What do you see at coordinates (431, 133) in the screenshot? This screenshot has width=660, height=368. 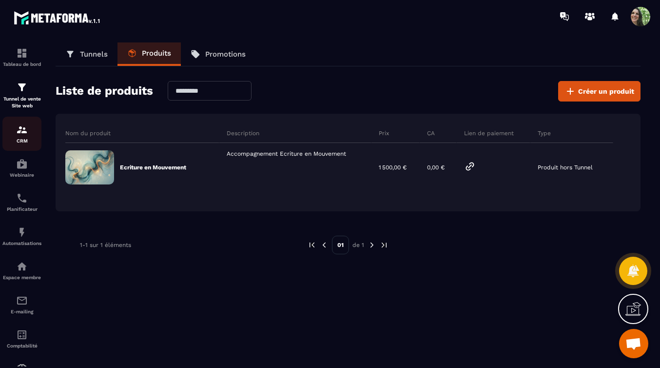 I see `p: CA` at bounding box center [431, 133].